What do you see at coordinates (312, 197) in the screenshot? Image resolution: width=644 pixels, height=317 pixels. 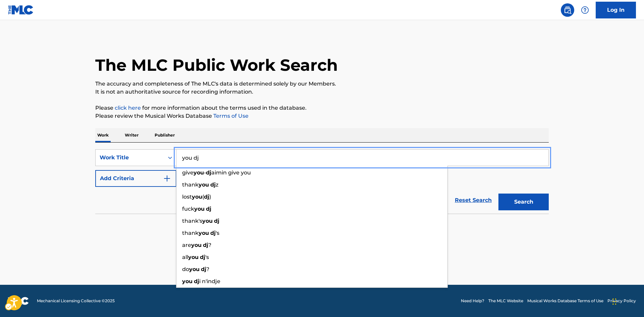 I see `li: lostyou(dj)` at bounding box center [312, 197].